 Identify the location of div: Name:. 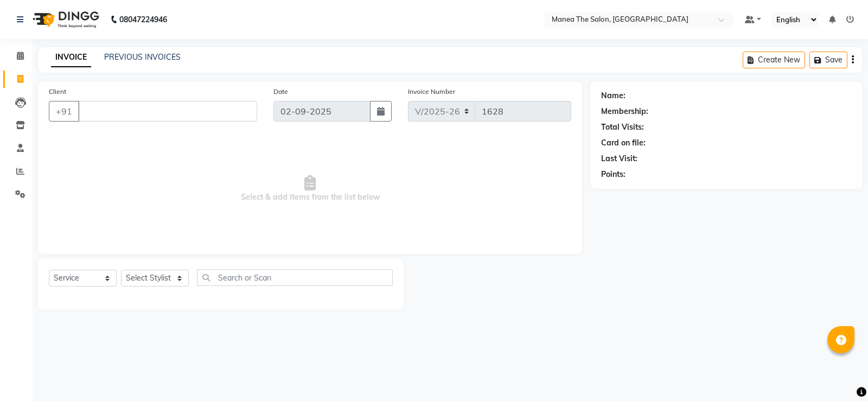
(613, 95).